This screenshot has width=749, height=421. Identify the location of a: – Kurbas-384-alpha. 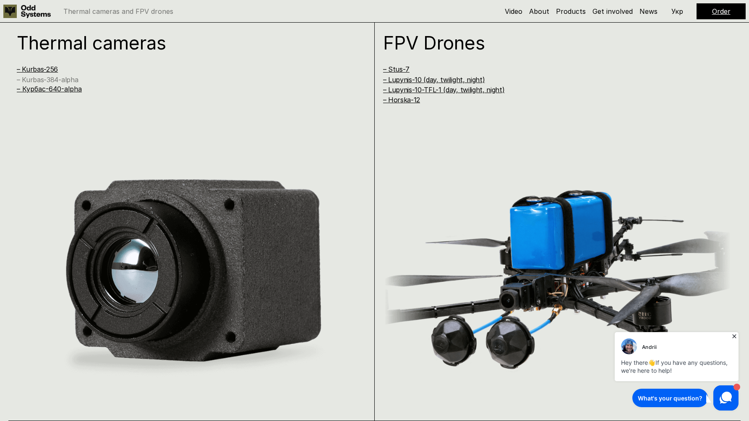
(47, 80).